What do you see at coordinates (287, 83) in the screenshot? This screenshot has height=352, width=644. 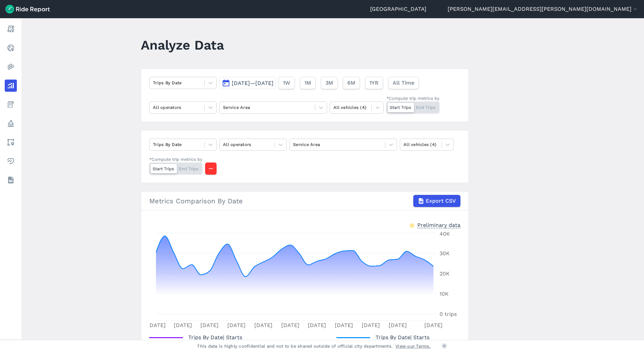 I see `span: 1W` at bounding box center [287, 83].